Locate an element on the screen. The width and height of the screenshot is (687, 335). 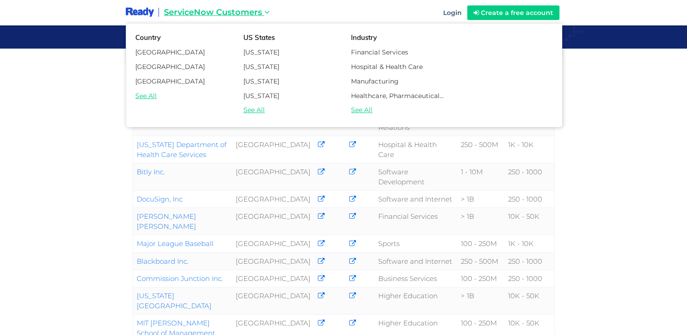
td: 1 - 10M is located at coordinates (481, 177).